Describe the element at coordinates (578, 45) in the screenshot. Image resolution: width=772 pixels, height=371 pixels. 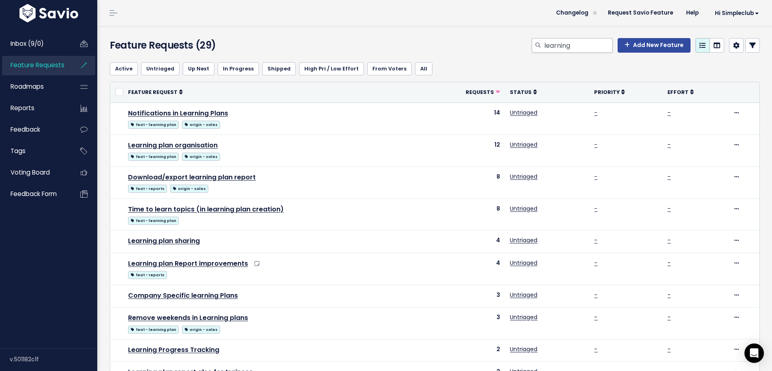
I see `input: Search features...` at that location.